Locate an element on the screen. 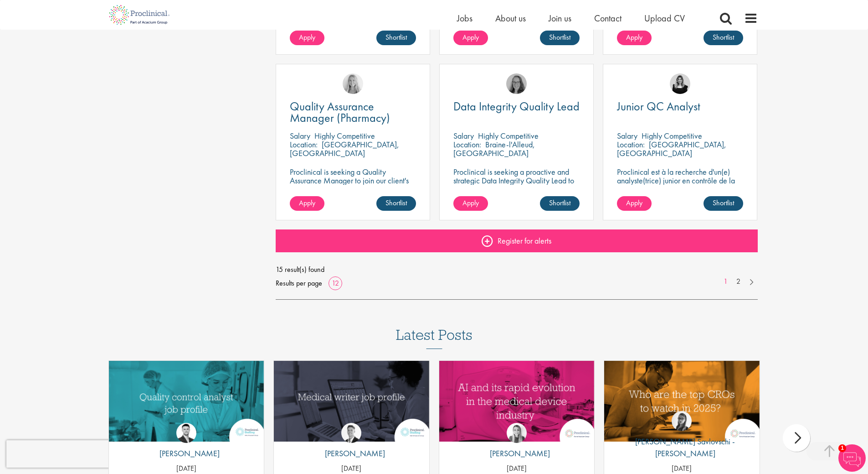  span: Contact is located at coordinates (608, 18).